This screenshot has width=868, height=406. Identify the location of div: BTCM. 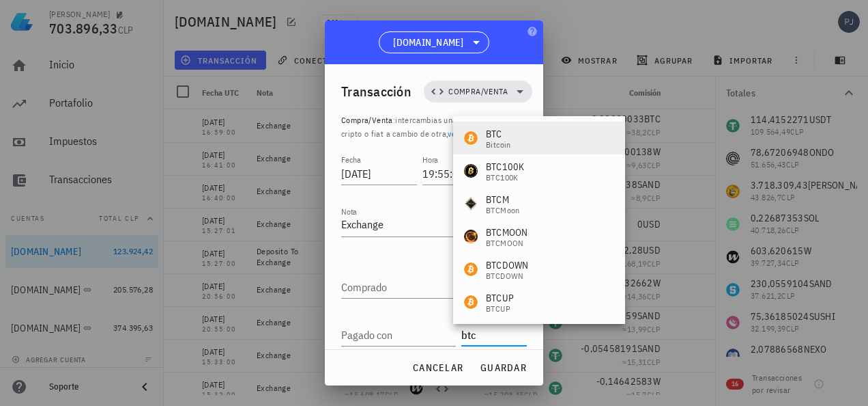
(503, 200).